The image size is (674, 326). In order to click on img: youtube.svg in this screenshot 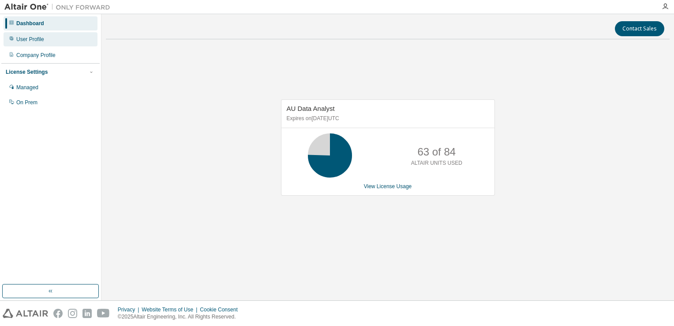, I will do `click(103, 313)`.